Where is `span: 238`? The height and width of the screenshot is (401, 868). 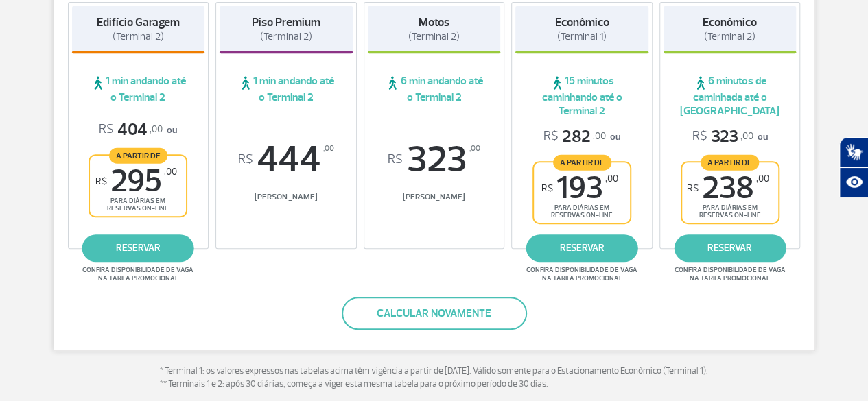 span: 238 is located at coordinates (728, 188).